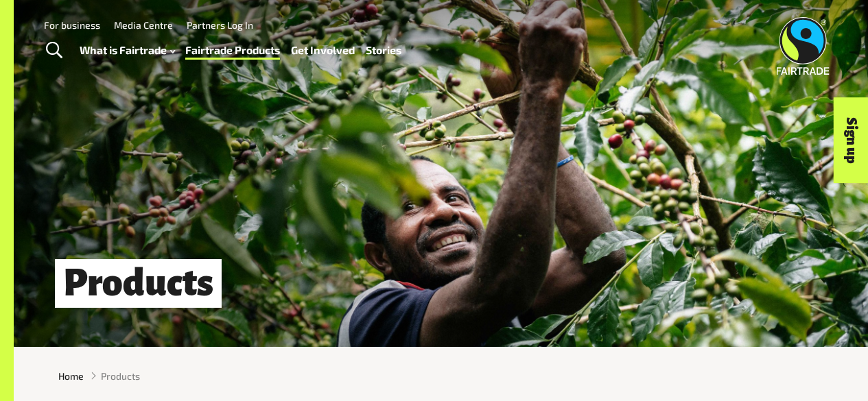  I want to click on a: For business, so click(72, 25).